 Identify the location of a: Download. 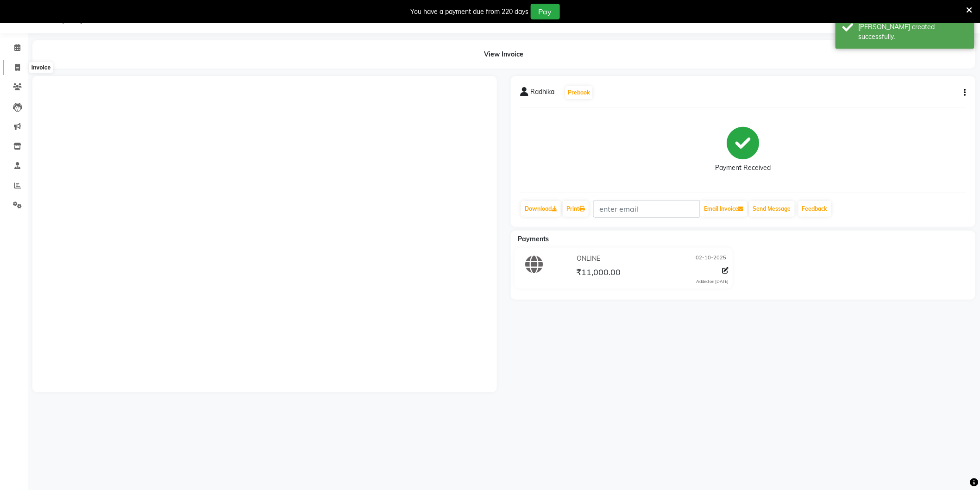
(541, 209).